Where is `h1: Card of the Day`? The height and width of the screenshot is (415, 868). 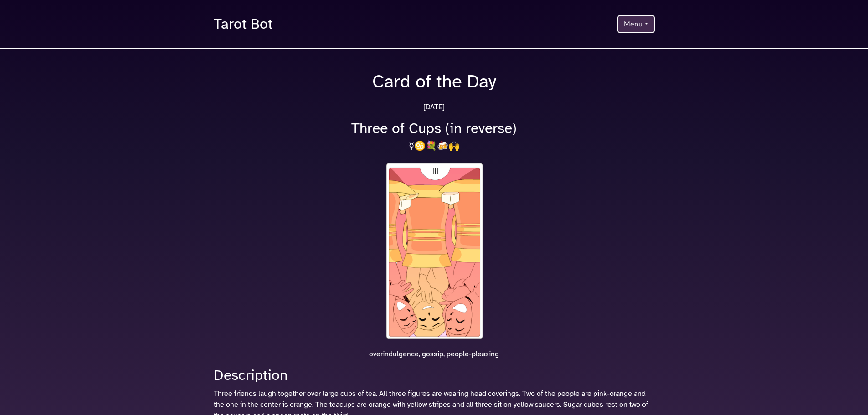 h1: Card of the Day is located at coordinates (434, 82).